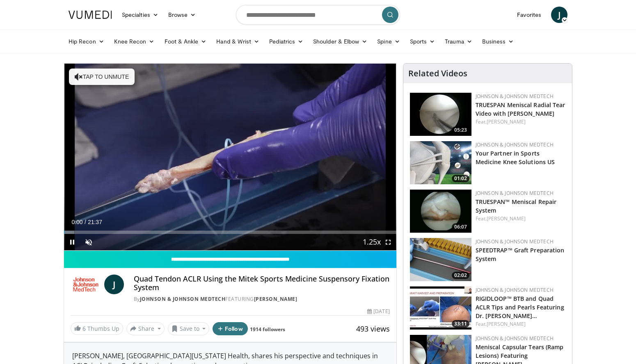  I want to click on a: 1914 followers, so click(268, 329).